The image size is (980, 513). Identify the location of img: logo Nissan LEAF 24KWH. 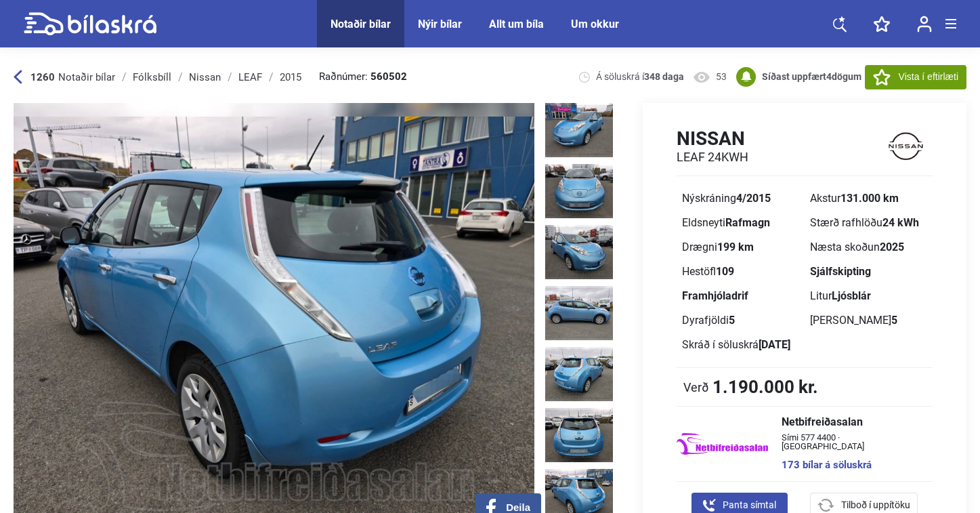
(906, 146).